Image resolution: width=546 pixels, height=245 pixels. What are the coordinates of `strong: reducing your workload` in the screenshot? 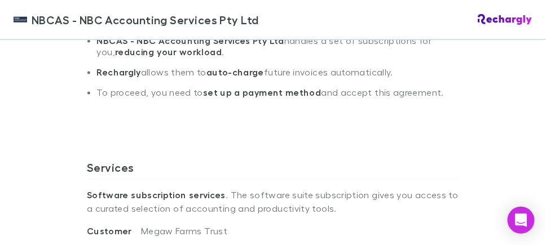 It's located at (168, 52).